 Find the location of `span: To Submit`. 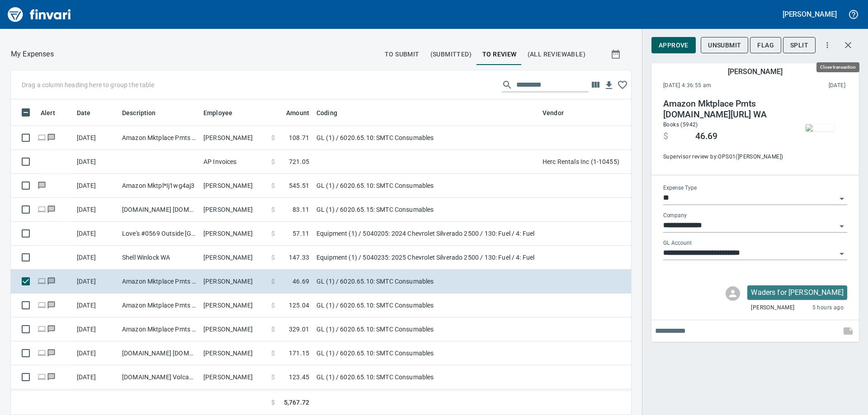

span: To Submit is located at coordinates (402, 54).